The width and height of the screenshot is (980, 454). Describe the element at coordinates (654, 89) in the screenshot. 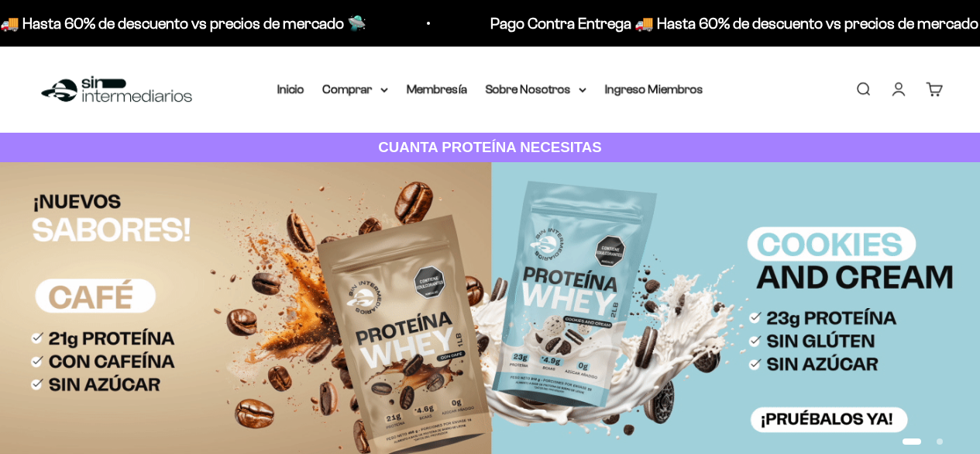

I see `a: Ingreso Miembros` at that location.